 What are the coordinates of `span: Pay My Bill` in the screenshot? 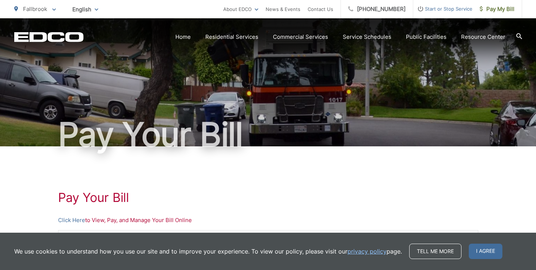 It's located at (497, 9).